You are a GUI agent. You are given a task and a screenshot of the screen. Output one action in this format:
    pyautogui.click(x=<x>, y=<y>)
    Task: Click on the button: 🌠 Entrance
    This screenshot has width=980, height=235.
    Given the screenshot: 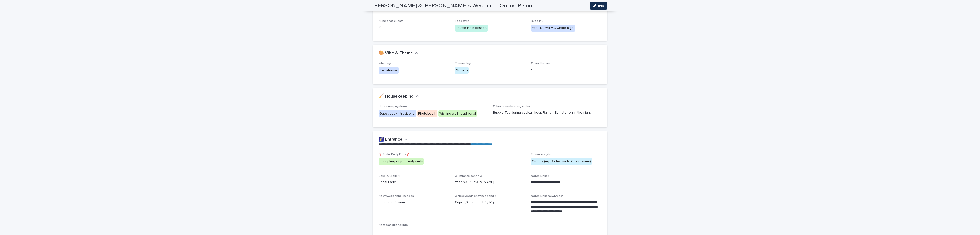 What is the action you would take?
    pyautogui.click(x=393, y=140)
    